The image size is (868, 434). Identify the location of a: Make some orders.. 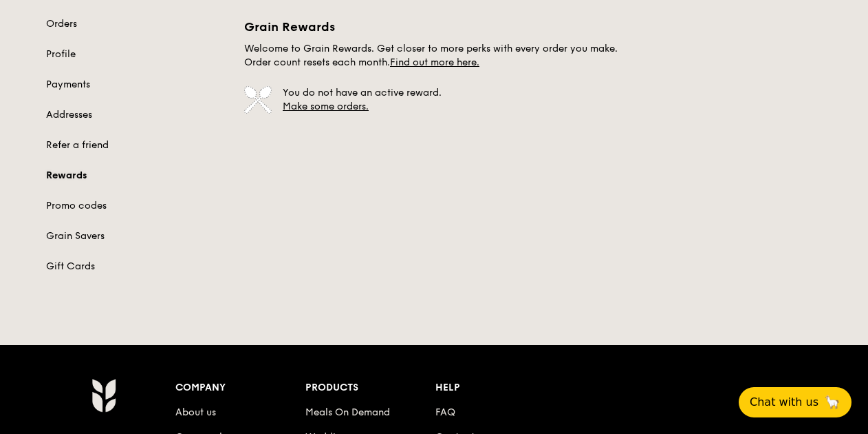
(325, 106).